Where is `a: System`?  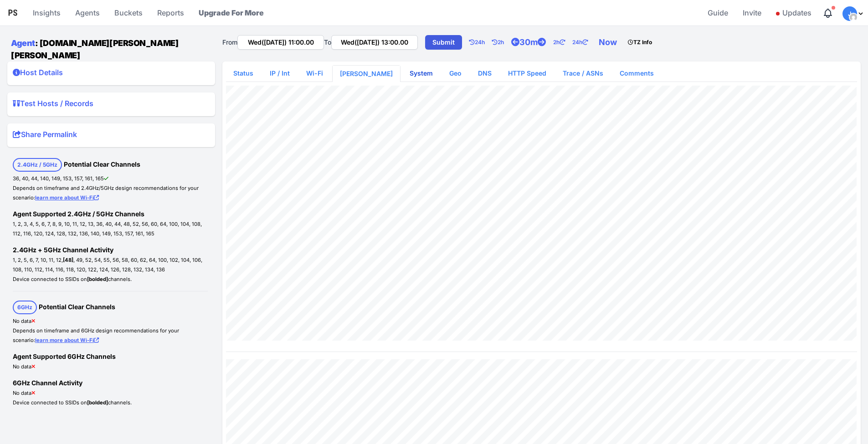 a: System is located at coordinates (421, 73).